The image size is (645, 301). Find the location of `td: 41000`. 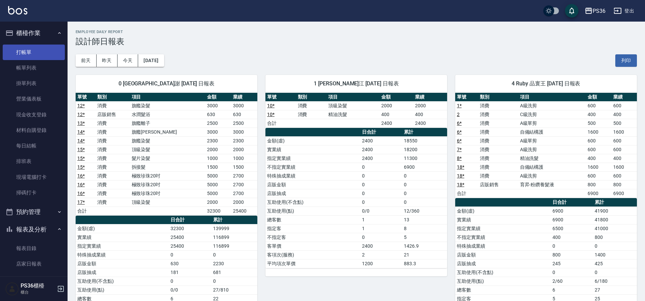

td: 41000 is located at coordinates (615, 229).